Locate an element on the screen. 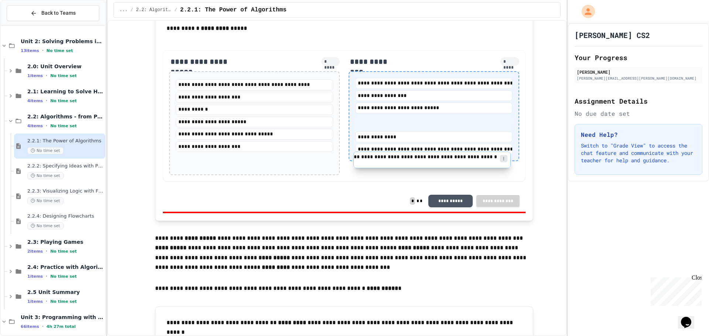  span: Back to Teams is located at coordinates (58, 13).